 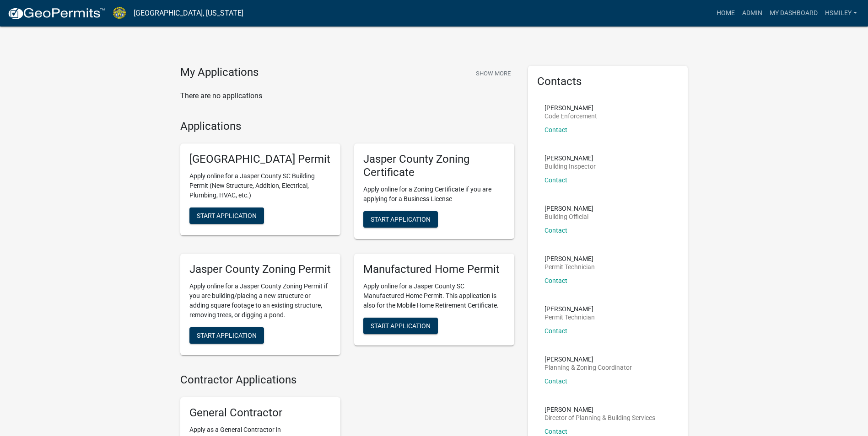 I want to click on img: Jasper County, South Carolina, so click(x=119, y=13).